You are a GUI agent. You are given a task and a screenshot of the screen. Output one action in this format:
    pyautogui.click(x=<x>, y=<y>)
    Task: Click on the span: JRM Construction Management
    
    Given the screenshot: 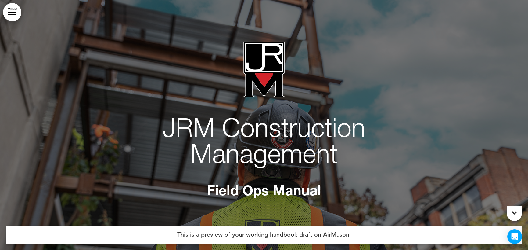 What is the action you would take?
    pyautogui.click(x=264, y=144)
    